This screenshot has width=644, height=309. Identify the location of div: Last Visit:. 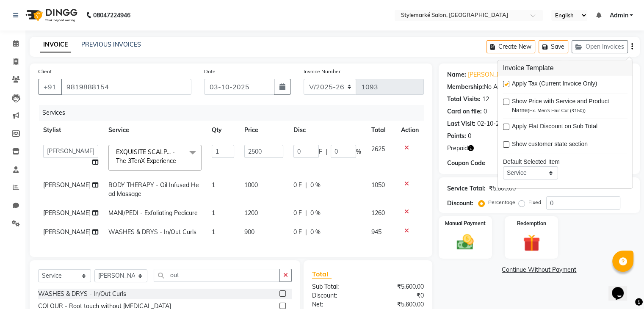
(461, 123).